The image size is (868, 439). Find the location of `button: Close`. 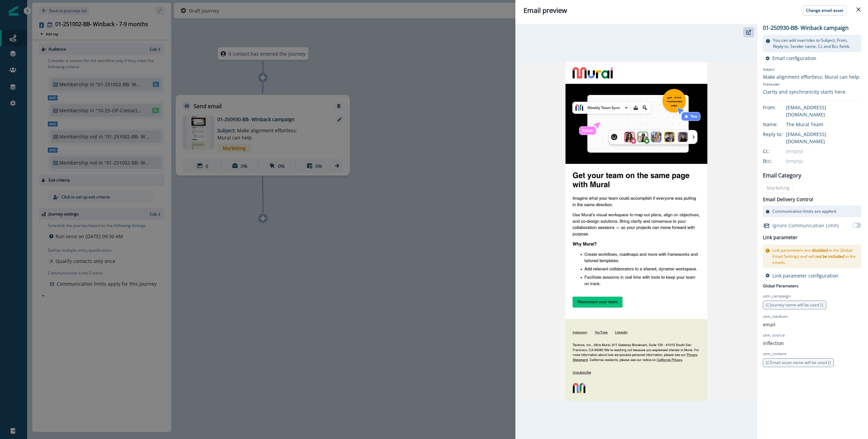

button: Close is located at coordinates (858, 10).